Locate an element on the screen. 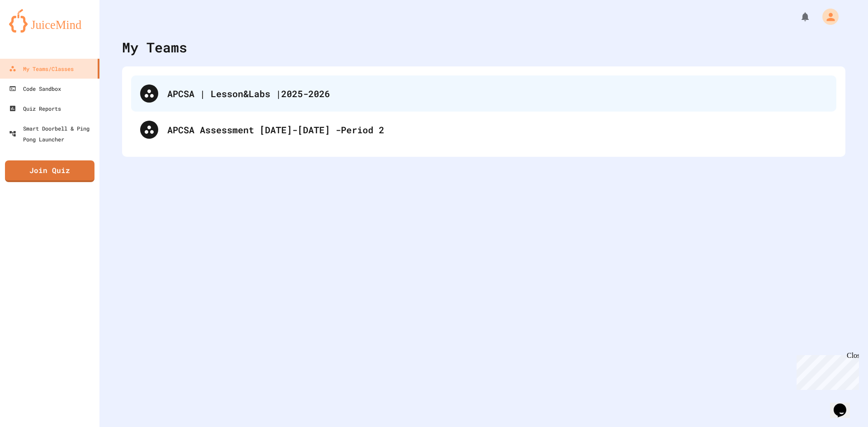 The image size is (868, 427). div: Chat with us now!Close is located at coordinates (33, 31).